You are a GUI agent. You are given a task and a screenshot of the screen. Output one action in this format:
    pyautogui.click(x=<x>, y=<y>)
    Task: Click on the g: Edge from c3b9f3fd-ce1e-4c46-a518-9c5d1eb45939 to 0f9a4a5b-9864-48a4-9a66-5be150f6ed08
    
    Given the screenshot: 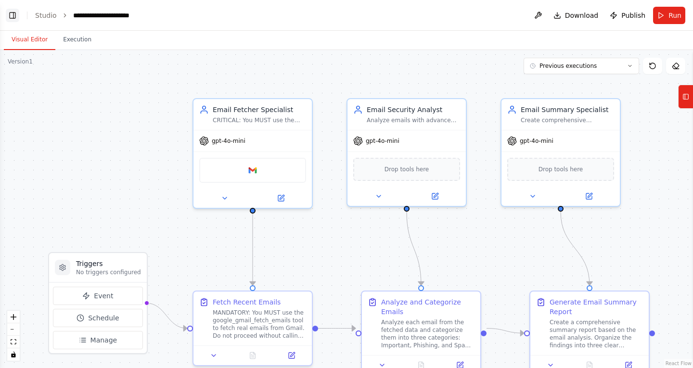 What is the action you would take?
    pyautogui.click(x=253, y=249)
    